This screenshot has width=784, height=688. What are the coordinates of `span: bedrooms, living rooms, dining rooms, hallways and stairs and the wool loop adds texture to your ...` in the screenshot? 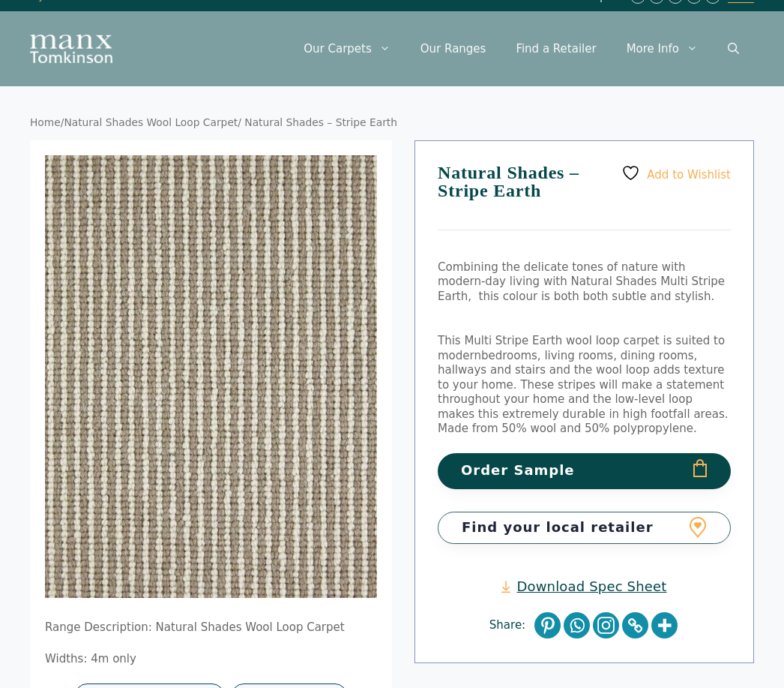 It's located at (582, 392).